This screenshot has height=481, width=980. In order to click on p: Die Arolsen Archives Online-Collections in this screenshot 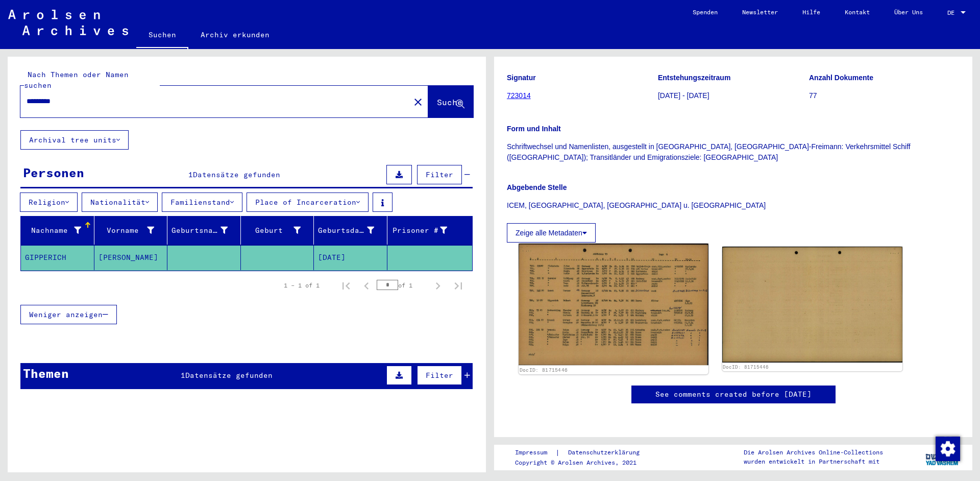, I will do `click(813, 452)`.